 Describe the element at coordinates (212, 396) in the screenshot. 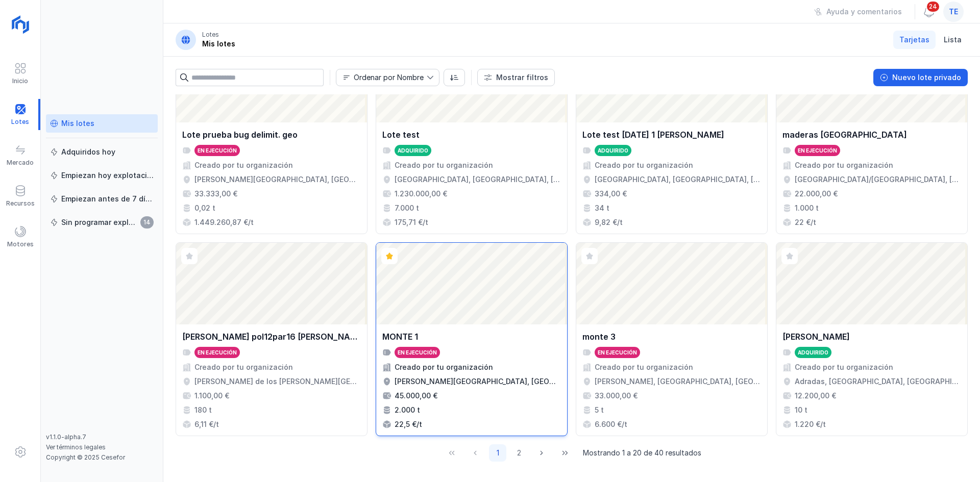

I see `div: 1.100,00 €` at that location.